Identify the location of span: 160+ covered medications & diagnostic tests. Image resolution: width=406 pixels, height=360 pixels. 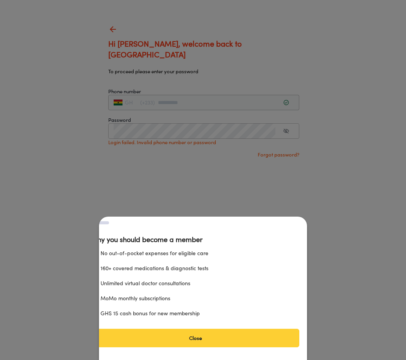
(154, 268).